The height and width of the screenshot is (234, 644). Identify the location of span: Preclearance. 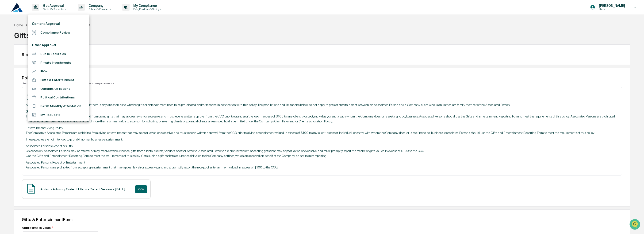
(20, 98).